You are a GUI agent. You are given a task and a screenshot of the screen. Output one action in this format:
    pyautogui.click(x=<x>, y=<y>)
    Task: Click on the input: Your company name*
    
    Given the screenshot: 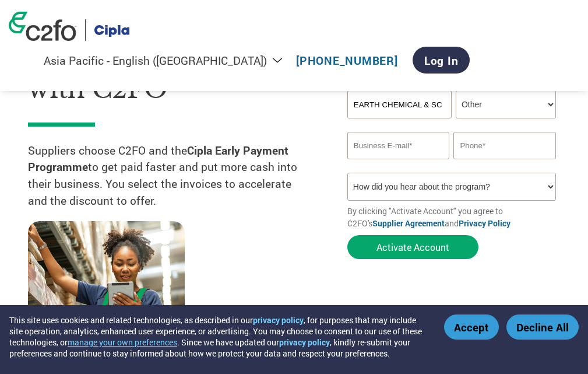 What is the action you would take?
    pyautogui.click(x=399, y=104)
    